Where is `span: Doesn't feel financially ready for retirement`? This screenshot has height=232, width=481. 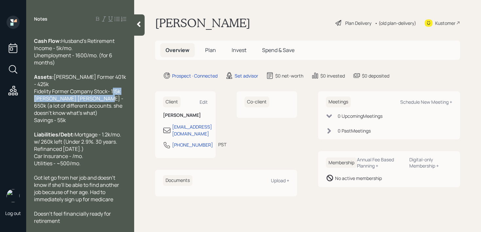
span: Doesn't feel financially ready for retirement is located at coordinates (73, 217).